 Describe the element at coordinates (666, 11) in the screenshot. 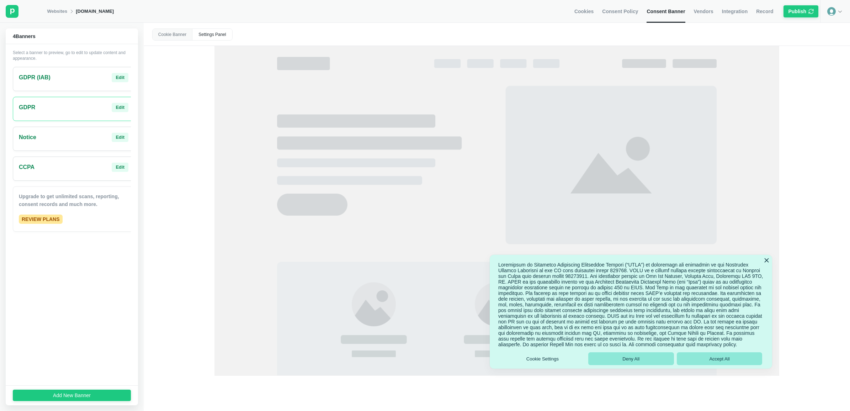

I see `span: Consent Banner` at that location.